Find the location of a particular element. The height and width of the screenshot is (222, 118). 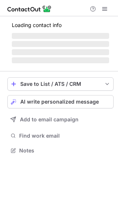

div: Save to List / ATS / CRM is located at coordinates (61, 84).